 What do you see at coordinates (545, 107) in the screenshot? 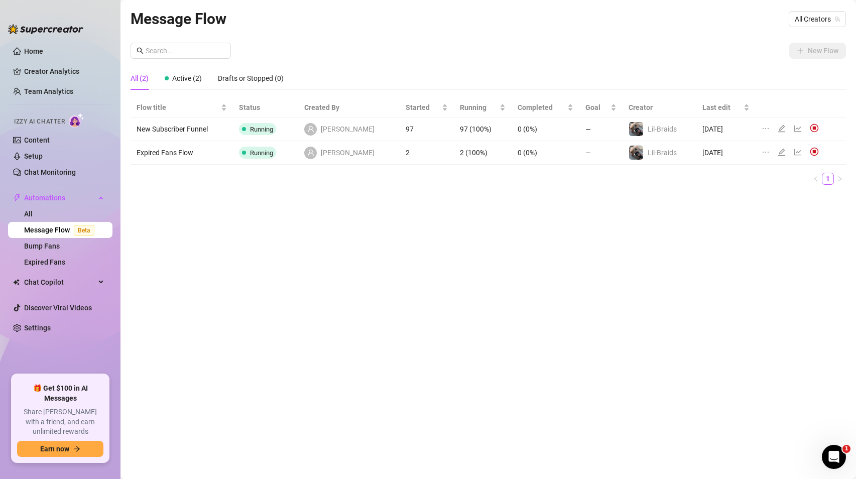
I see `th: Completed` at bounding box center [545, 107].